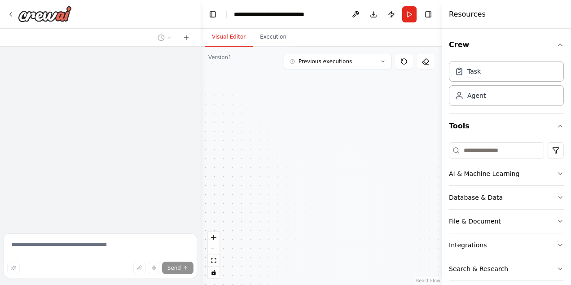 The image size is (571, 285). What do you see at coordinates (478, 269) in the screenshot?
I see `div: Search & Research` at bounding box center [478, 269].